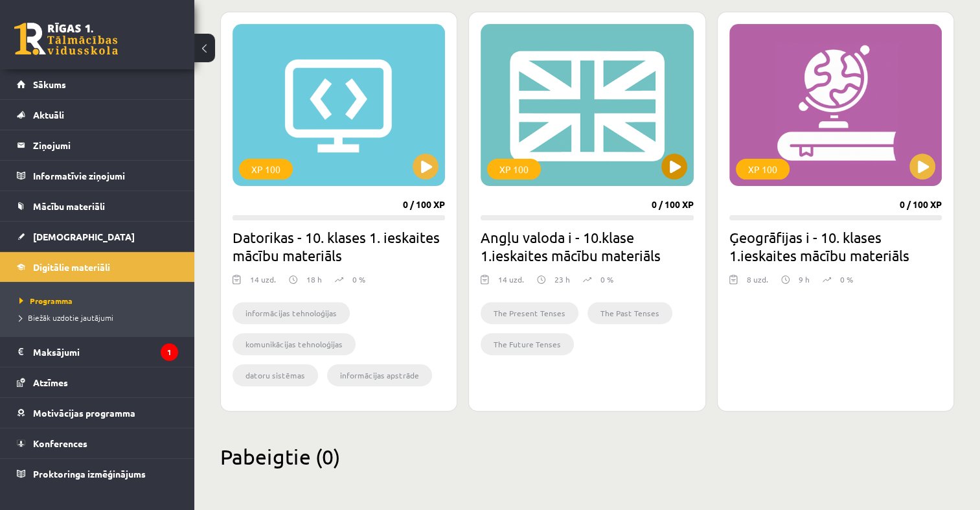 This screenshot has width=980, height=510. What do you see at coordinates (48, 115) in the screenshot?
I see `span: Aktuāli` at bounding box center [48, 115].